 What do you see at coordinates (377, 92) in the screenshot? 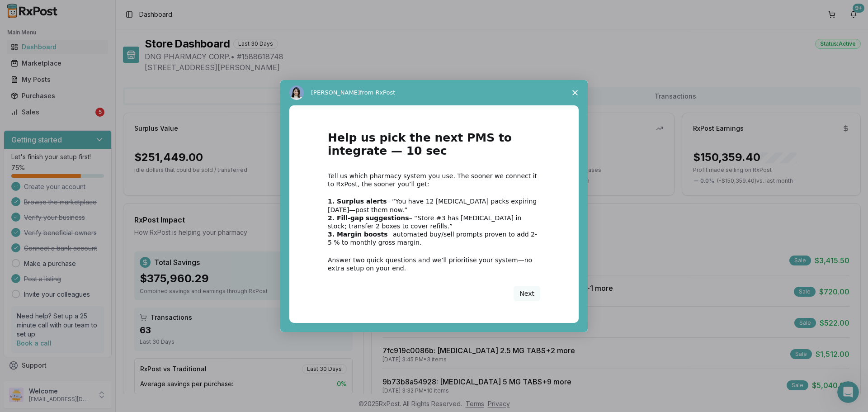
I see `span: from RxPost` at bounding box center [377, 92].